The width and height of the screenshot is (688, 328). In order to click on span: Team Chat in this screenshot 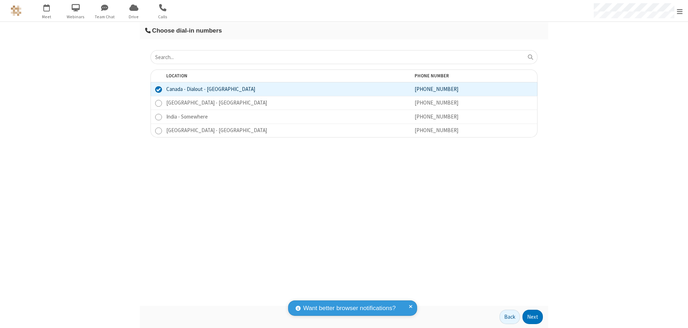, I will do `click(105, 17)`.